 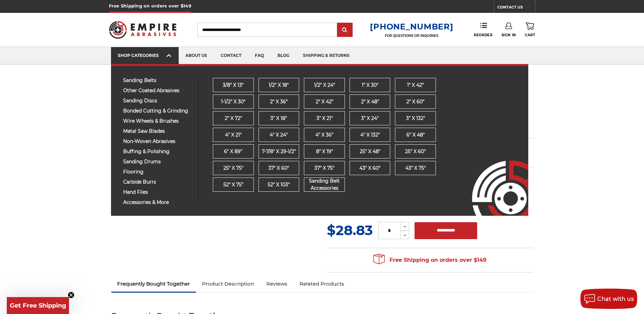 I want to click on span: hand files, so click(x=158, y=192).